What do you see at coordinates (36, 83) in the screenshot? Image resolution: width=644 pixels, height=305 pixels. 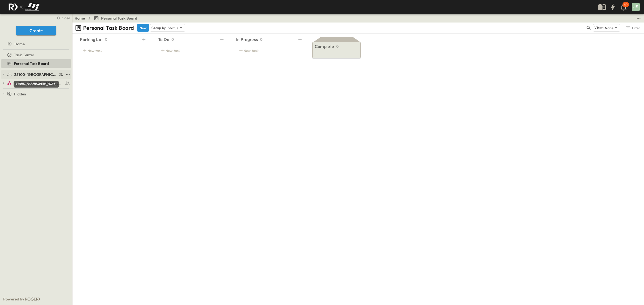 I see `div: 25102-Christ The Redeemer Anglican Churchtest` at bounding box center [36, 83].